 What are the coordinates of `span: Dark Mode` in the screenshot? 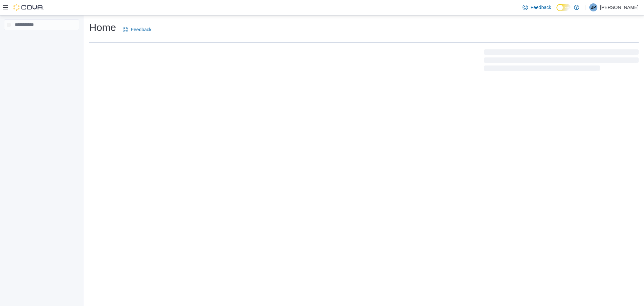 It's located at (556, 11).